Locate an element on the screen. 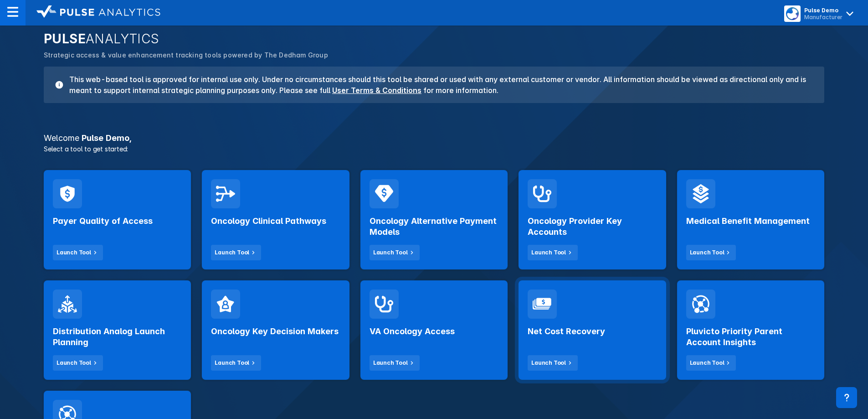 This screenshot has width=868, height=419. a: Oncology Alternative Payment ModelsLaunch Tool is located at coordinates (434, 220).